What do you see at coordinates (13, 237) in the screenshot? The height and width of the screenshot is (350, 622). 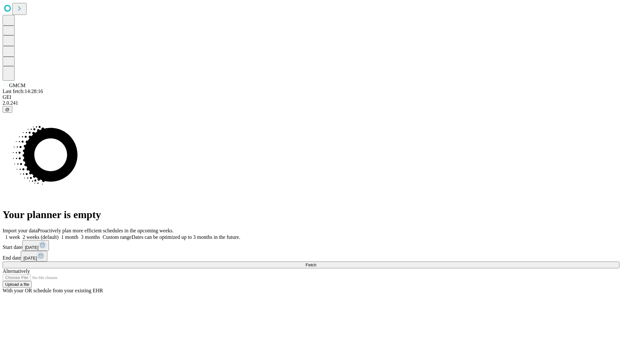 I see `span: 1 week` at bounding box center [13, 237].